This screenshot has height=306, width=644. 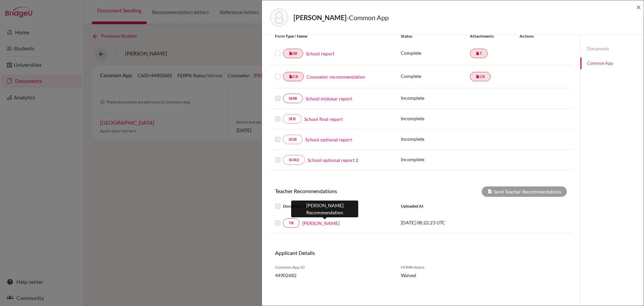 What do you see at coordinates (329, 98) in the screenshot?
I see `a: School midyear report` at bounding box center [329, 98].